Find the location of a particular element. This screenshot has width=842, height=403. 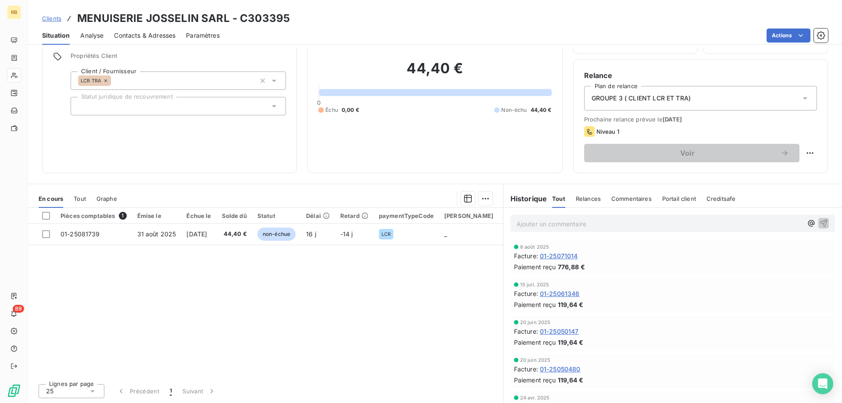

h2: 44,40 € is located at coordinates (435, 73).